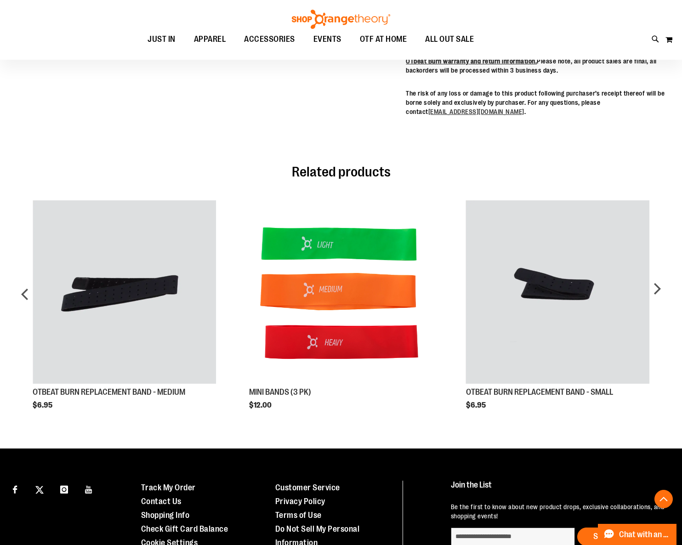 The width and height of the screenshot is (682, 545). What do you see at coordinates (450, 39) in the screenshot?
I see `span: ALL OUT SALE` at bounding box center [450, 39].